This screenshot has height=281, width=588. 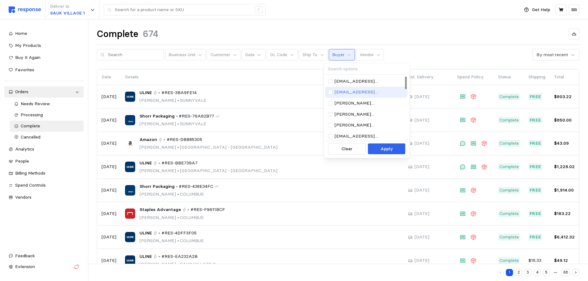 What do you see at coordinates (184, 140) in the screenshot?
I see `span: #RES-DBB85305` at bounding box center [184, 140].